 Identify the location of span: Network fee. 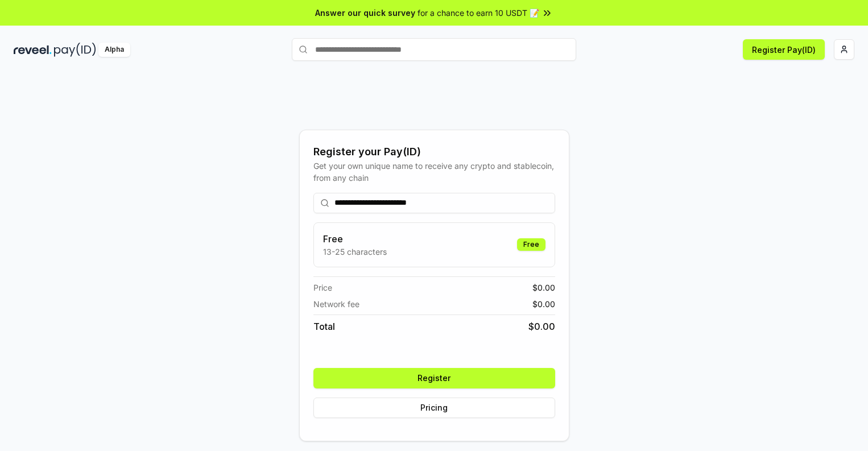
(336, 304).